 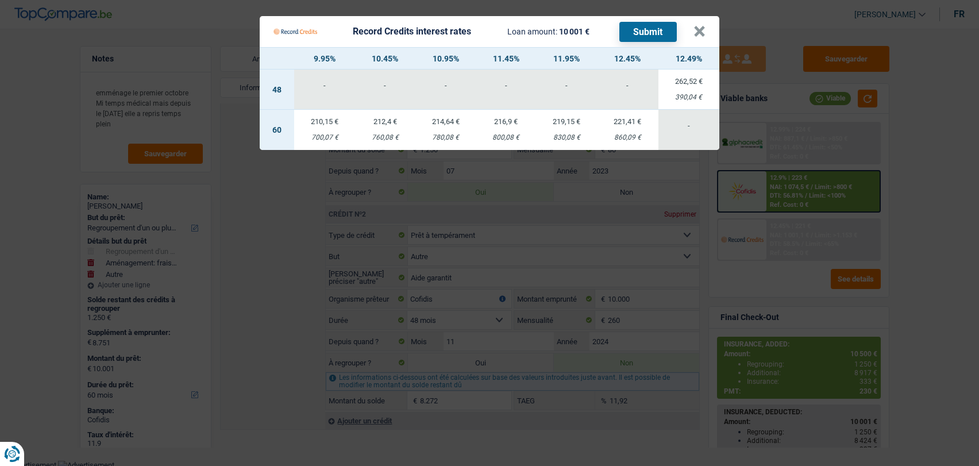 What do you see at coordinates (506, 121) in the screenshot?
I see `div: 216,9 €` at bounding box center [506, 121].